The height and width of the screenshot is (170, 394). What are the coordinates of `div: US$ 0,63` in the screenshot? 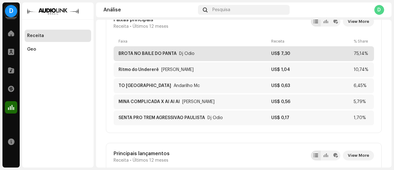 It's located at (311, 86).